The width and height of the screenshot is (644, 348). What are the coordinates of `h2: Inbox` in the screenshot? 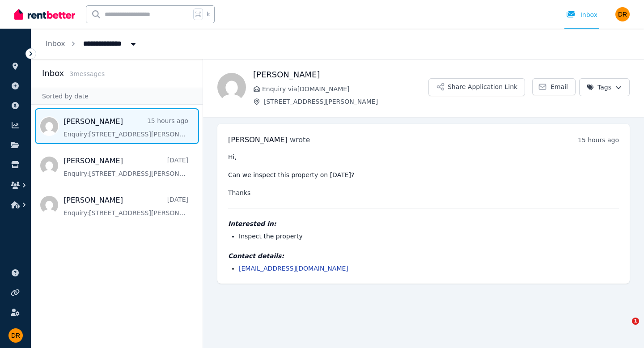 It's located at (53, 73).